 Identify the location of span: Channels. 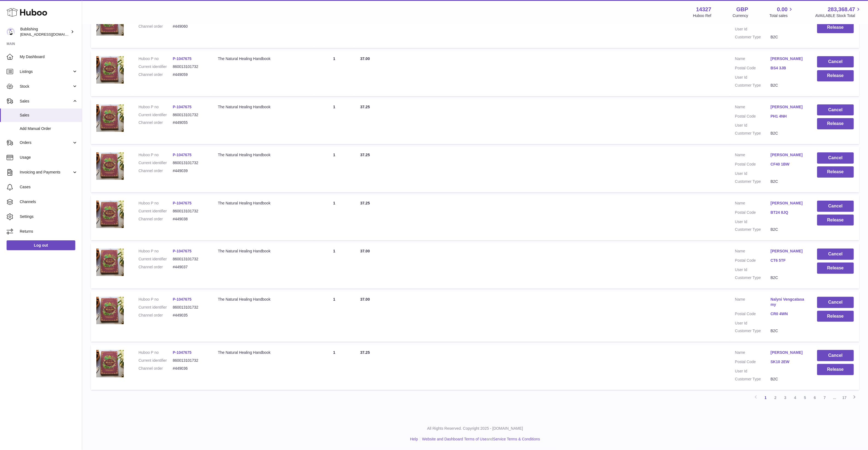
(49, 201).